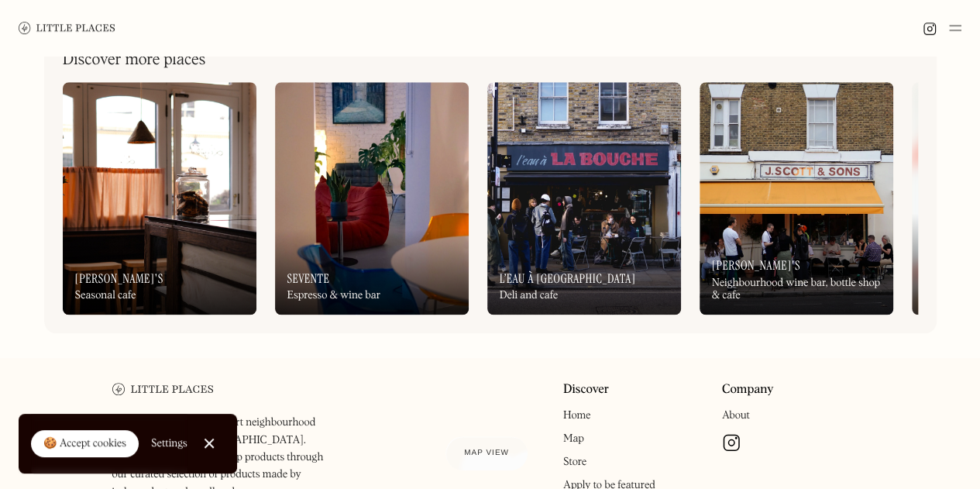 This screenshot has width=980, height=489. Describe the element at coordinates (586, 389) in the screenshot. I see `a: Discover` at that location.